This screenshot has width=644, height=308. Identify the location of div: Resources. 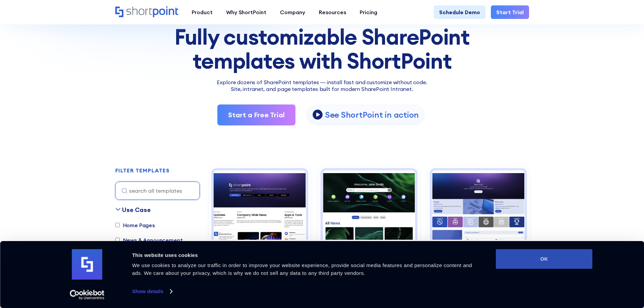
(332, 12).